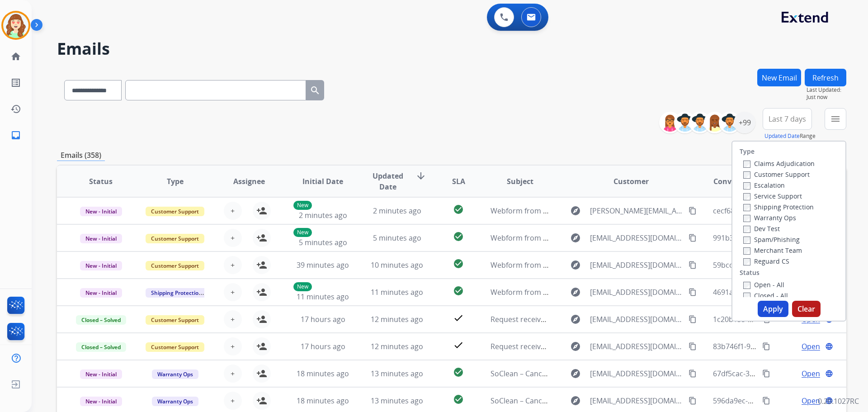  What do you see at coordinates (397, 373) in the screenshot?
I see `span: 13 minutes ago` at bounding box center [397, 373].